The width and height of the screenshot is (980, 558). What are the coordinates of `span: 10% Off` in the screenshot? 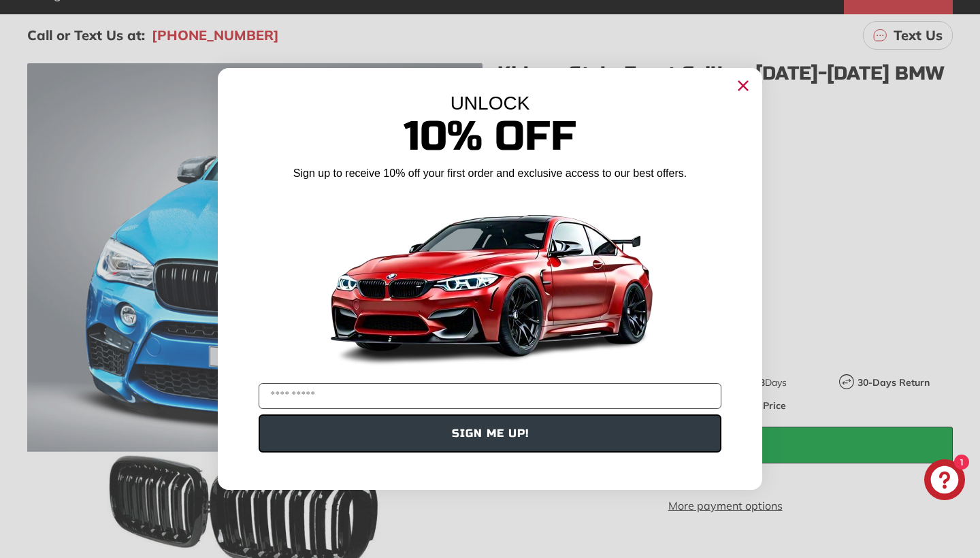 It's located at (490, 136).